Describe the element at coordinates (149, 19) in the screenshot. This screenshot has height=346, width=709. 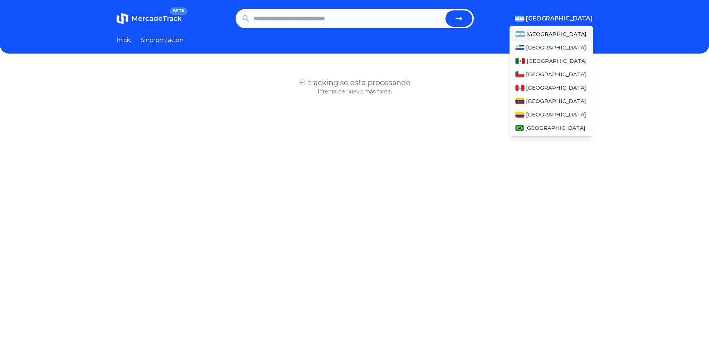
I see `a: MercadoTrackBETA` at that location.